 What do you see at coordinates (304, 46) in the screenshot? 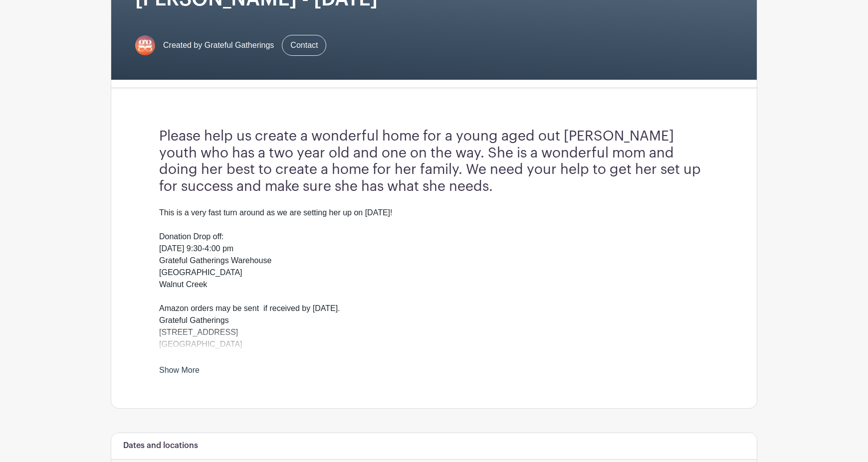
I see `a: Contact` at bounding box center [304, 46].